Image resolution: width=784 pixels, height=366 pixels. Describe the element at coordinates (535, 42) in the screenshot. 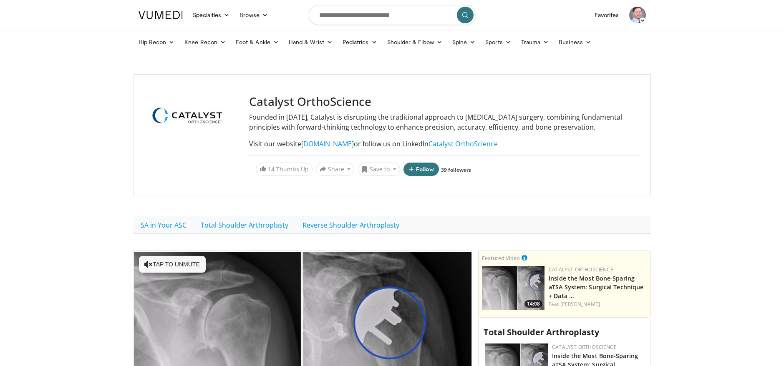

I see `a: Trauma` at that location.